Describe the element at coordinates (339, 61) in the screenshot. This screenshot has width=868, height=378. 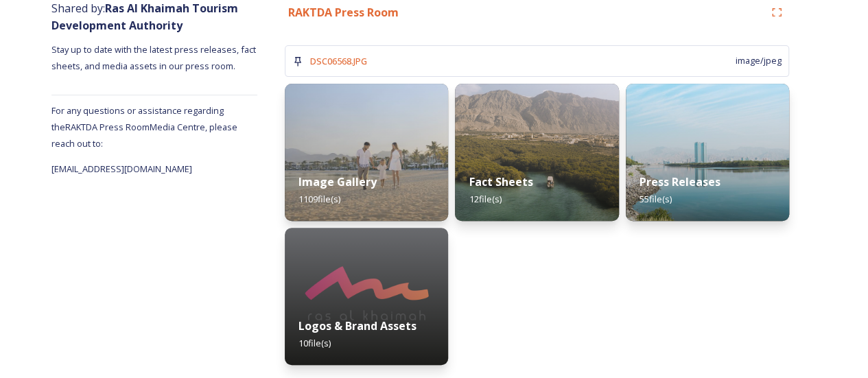
I see `a: DSC06568.JPG` at that location.